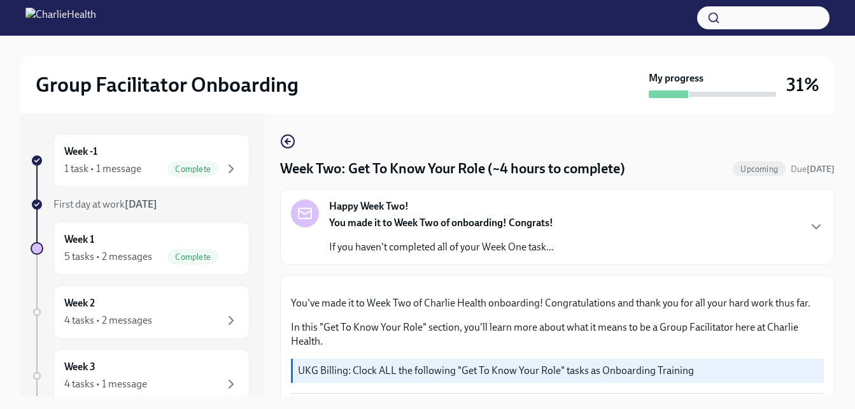 The height and width of the screenshot is (409, 855). Describe the element at coordinates (105, 204) in the screenshot. I see `span: First day at work` at that location.